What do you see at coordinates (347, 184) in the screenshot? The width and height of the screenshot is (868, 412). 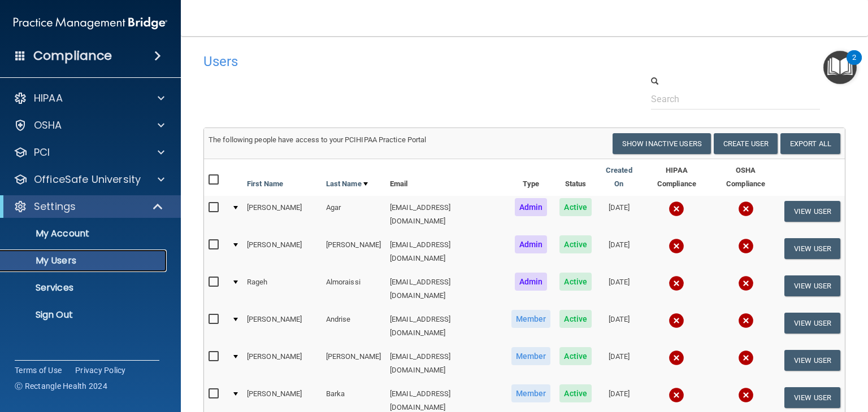 I see `a: Last Name` at bounding box center [347, 184].